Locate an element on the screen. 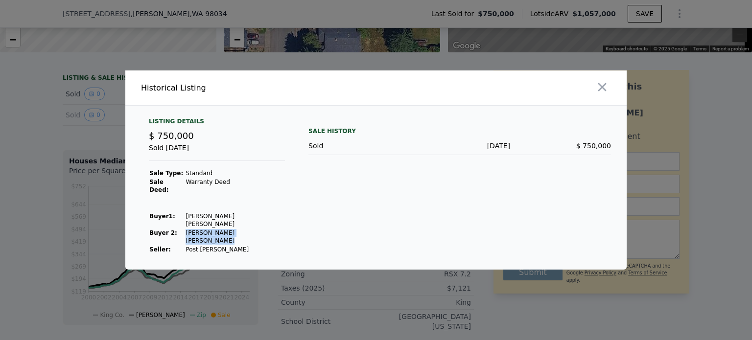 The image size is (752, 340). strong: Sale Deed: is located at coordinates (159, 186).